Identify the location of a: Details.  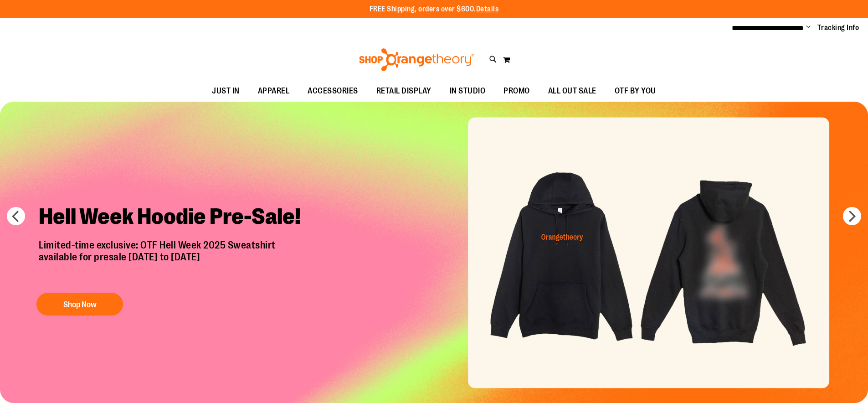
(488, 9).